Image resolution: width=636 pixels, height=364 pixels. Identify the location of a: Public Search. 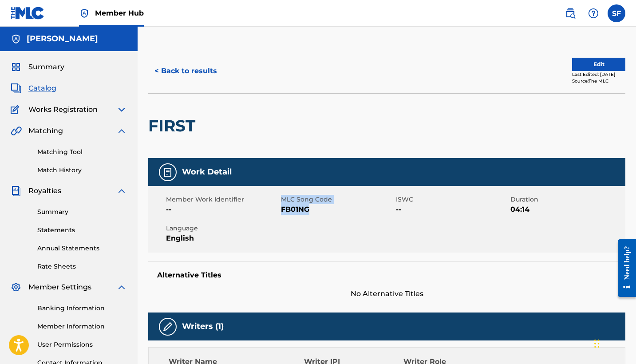
(570, 13).